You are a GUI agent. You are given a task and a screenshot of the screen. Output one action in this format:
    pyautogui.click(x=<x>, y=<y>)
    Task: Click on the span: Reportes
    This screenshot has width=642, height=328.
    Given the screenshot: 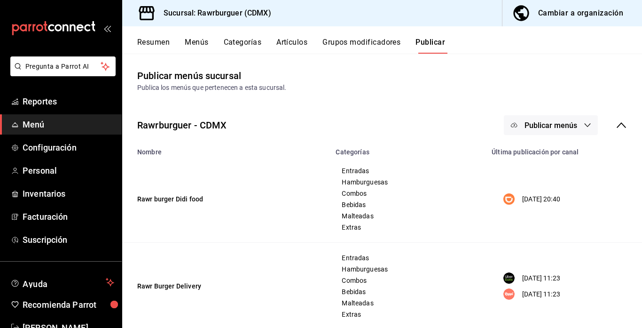 What is the action you would take?
    pyautogui.click(x=68, y=101)
    